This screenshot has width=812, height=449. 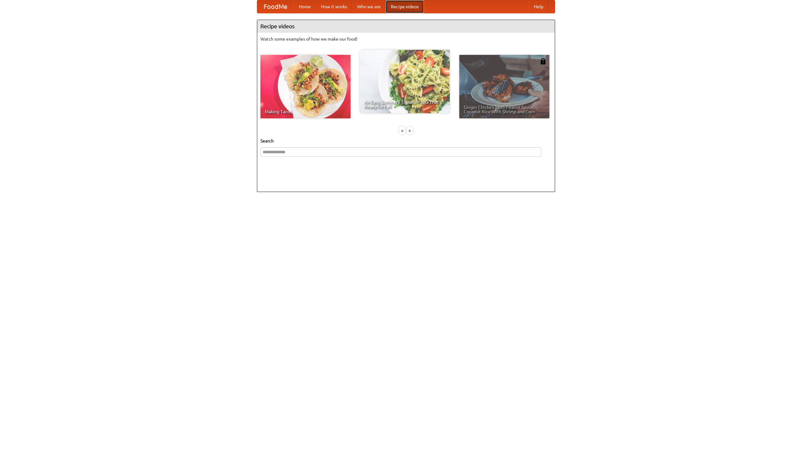 I want to click on a: Recipe videos, so click(x=405, y=7).